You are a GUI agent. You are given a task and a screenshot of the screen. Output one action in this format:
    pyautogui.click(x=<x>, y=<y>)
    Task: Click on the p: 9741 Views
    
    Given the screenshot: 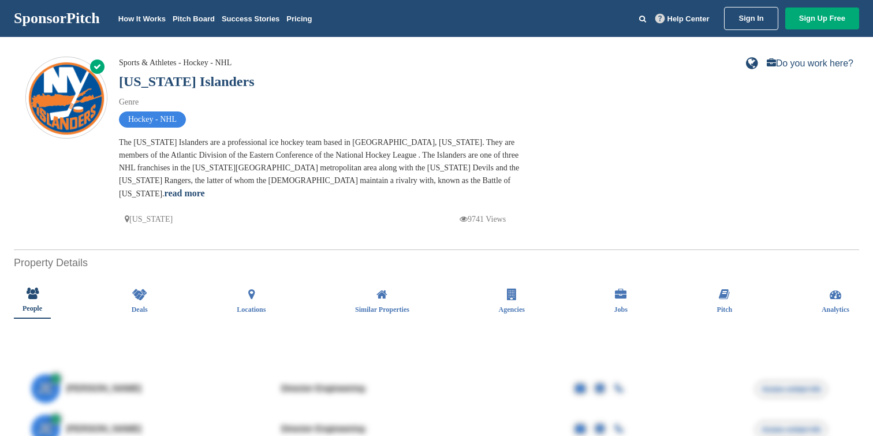 What is the action you would take?
    pyautogui.click(x=483, y=219)
    